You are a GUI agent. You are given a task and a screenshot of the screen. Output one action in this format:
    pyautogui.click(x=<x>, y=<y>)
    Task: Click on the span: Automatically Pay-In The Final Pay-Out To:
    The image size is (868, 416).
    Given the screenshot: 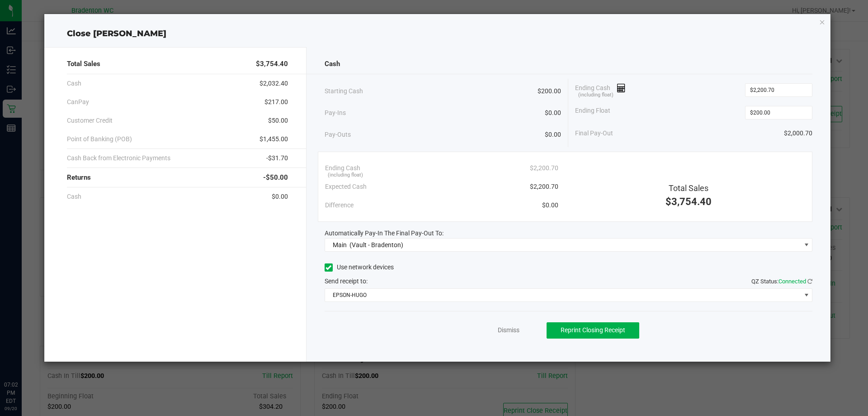 What is the action you would take?
    pyautogui.click(x=384, y=233)
    